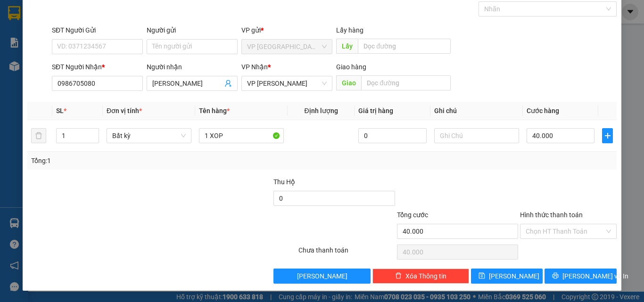  Describe the element at coordinates (39, 136) in the screenshot. I see `button: delete` at that location.